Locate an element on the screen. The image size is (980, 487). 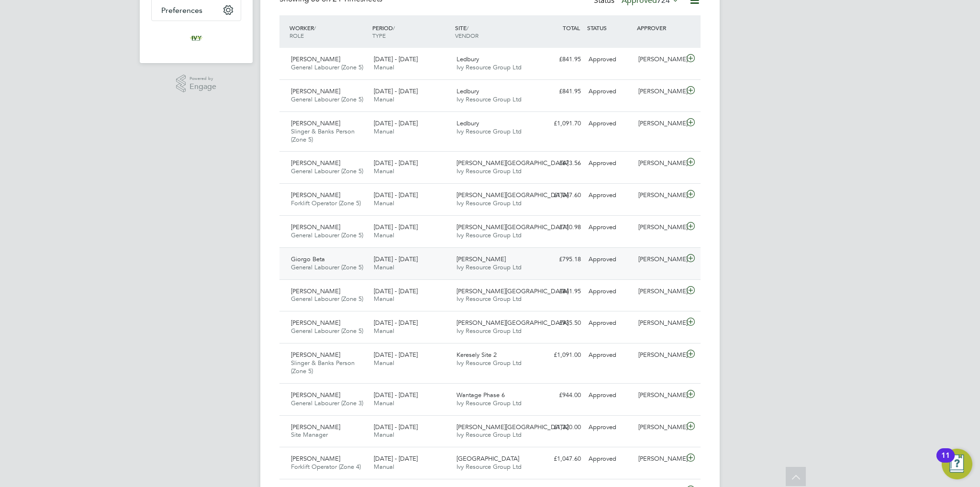
button: Open Resource Center, 11 new notifications is located at coordinates (957, 463).